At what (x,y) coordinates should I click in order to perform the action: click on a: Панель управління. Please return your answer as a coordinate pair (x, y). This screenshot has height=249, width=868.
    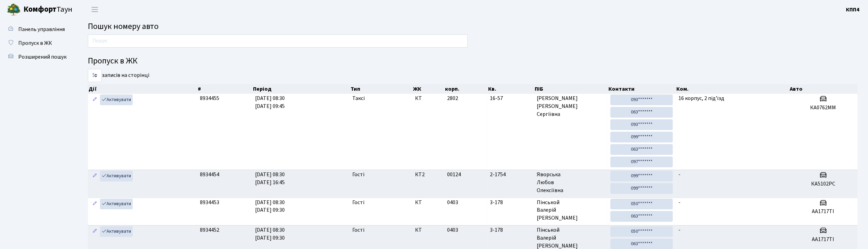
    Looking at the image, I should click on (38, 29).